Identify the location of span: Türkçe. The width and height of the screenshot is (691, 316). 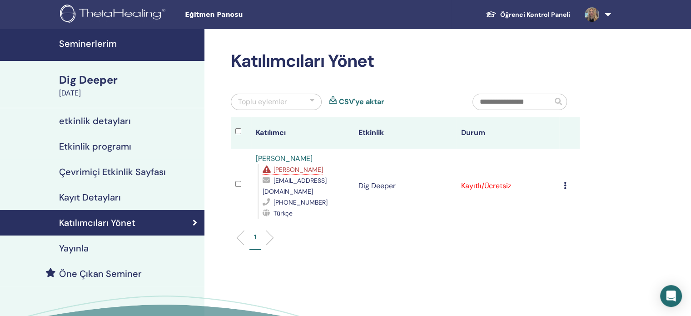
(283, 213).